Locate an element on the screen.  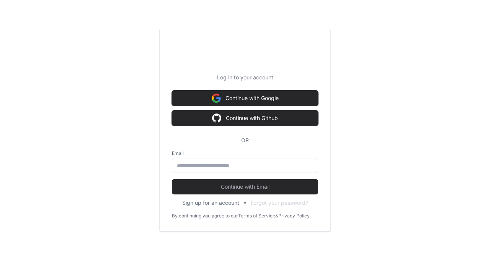
div: By continuing you agree to our is located at coordinates (205, 216).